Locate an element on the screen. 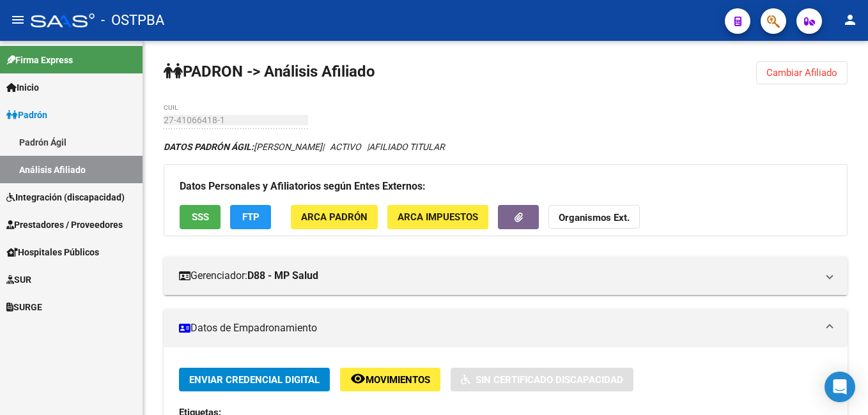 Image resolution: width=868 pixels, height=415 pixels. mat-expansion-panel-header: Gerenciador:D88 - MP Salud is located at coordinates (505, 276).